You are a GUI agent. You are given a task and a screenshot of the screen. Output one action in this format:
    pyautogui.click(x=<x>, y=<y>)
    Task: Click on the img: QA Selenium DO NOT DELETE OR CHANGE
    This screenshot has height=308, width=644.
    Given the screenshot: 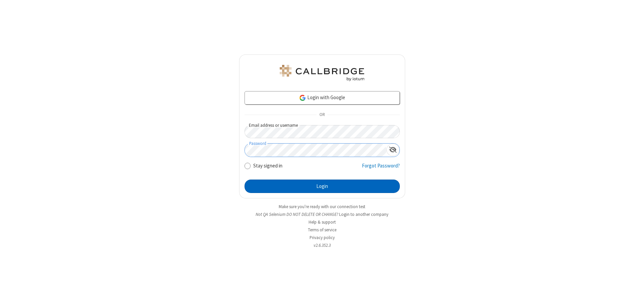 What is the action you would take?
    pyautogui.click(x=322, y=73)
    